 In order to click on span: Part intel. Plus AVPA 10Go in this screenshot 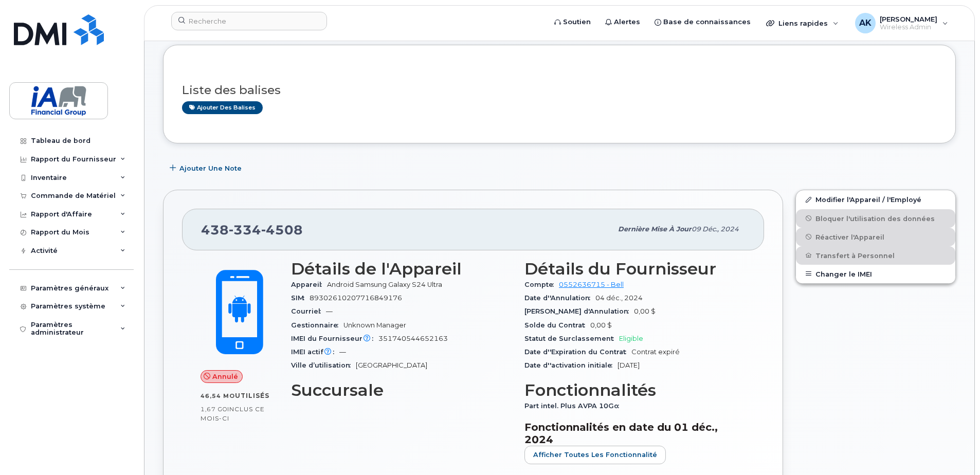, I will do `click(574, 405)`.